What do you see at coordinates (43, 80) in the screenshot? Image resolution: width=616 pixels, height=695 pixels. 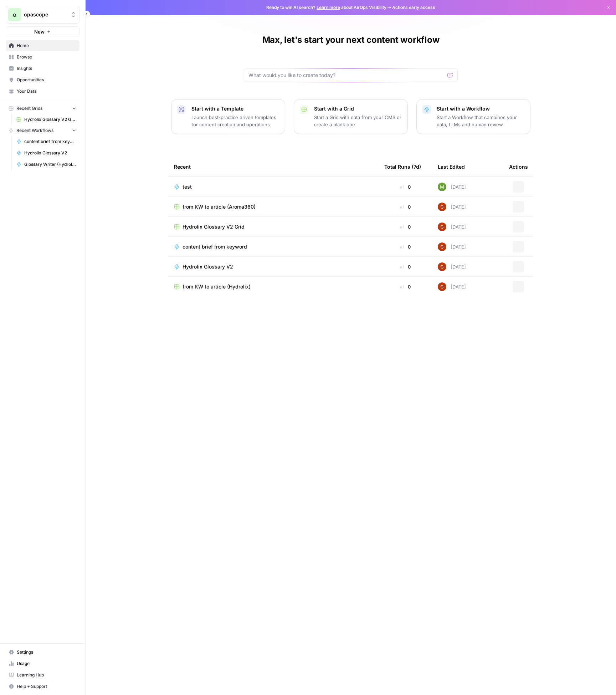 I see `a: Opportunities` at bounding box center [43, 80].